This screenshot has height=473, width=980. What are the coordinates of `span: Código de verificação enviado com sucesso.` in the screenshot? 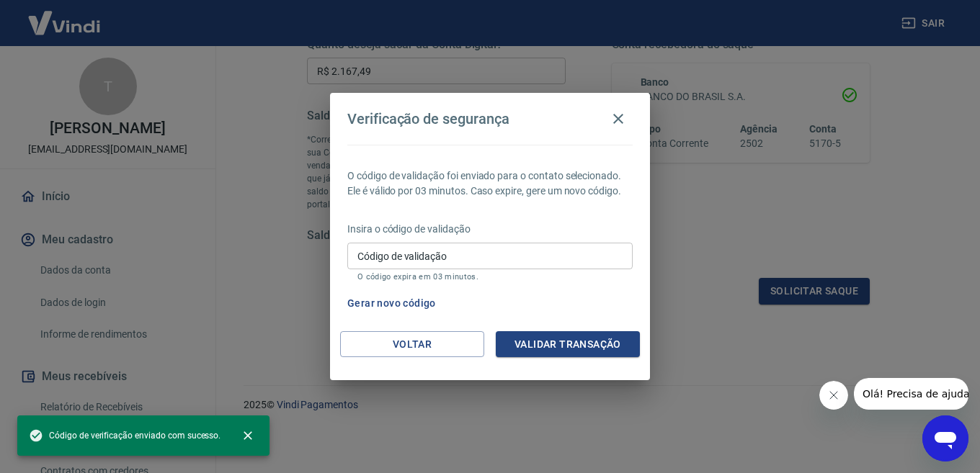 It's located at (125, 436).